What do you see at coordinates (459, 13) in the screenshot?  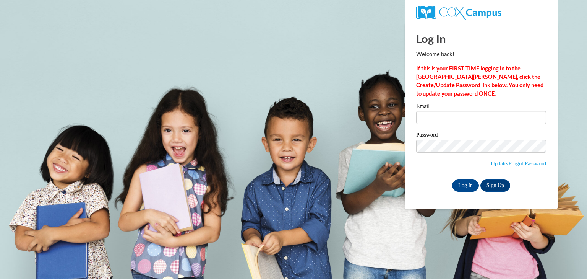 I see `img: COX Campus` at bounding box center [459, 13].